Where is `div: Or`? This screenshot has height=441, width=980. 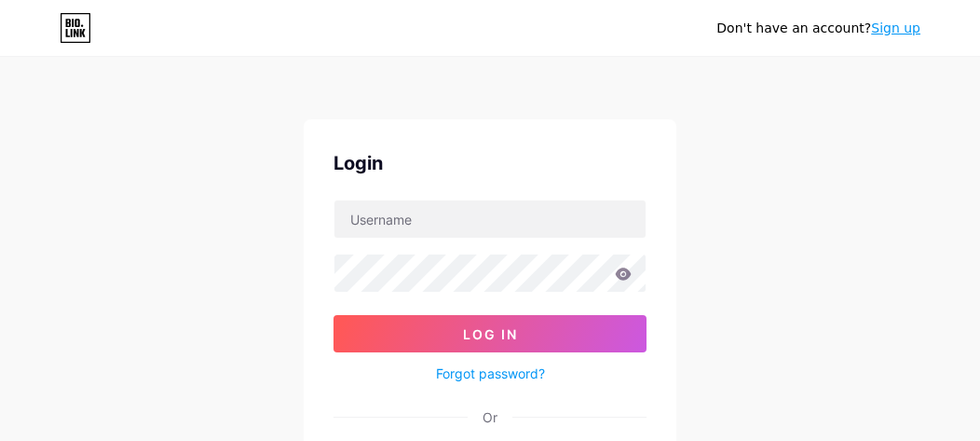
div: Or is located at coordinates (490, 417).